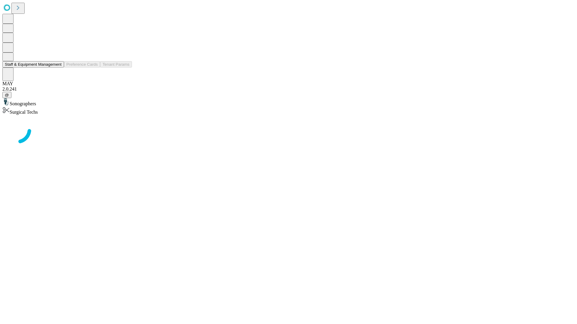 This screenshot has width=577, height=324. What do you see at coordinates (288, 102) in the screenshot?
I see `div: Sonographers` at bounding box center [288, 102].